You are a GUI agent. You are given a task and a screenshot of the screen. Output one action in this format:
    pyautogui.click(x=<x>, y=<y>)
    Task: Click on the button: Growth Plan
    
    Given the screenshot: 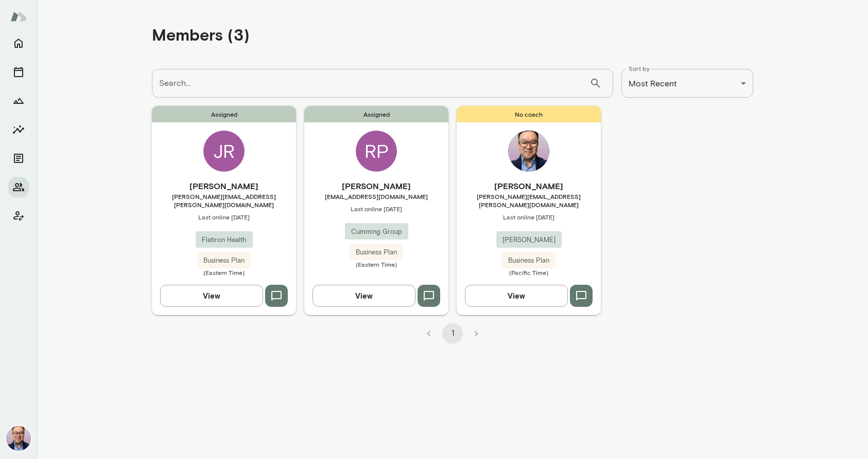 What is the action you would take?
    pyautogui.click(x=18, y=101)
    